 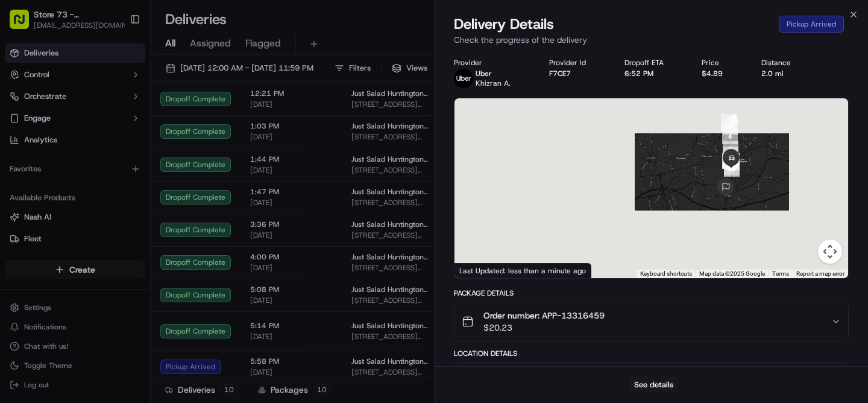 What do you see at coordinates (729, 122) in the screenshot?
I see `div: 2` at bounding box center [729, 122].